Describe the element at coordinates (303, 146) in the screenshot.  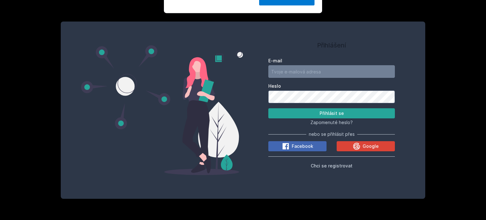
I see `span: Facebook` at that location.